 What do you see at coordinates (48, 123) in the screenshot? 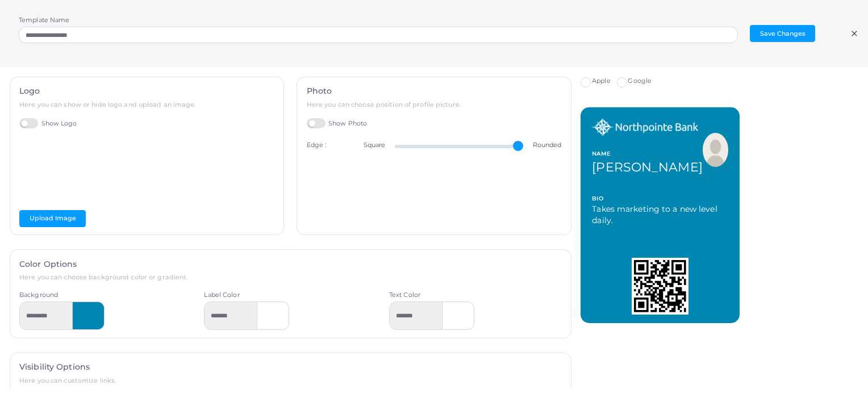
I see `label: Show Logo` at bounding box center [48, 123].